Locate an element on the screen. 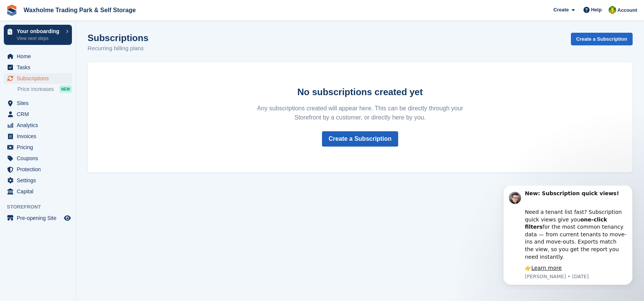 Image resolution: width=644 pixels, height=301 pixels. span: Home is located at coordinates (40, 57).